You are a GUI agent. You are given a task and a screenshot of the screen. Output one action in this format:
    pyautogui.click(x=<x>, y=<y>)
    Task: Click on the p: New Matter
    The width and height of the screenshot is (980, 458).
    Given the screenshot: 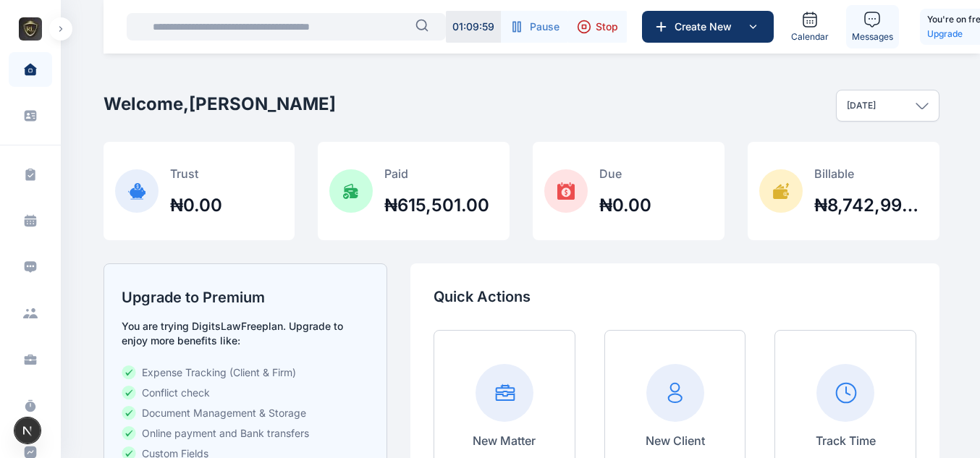 What is the action you would take?
    pyautogui.click(x=504, y=440)
    